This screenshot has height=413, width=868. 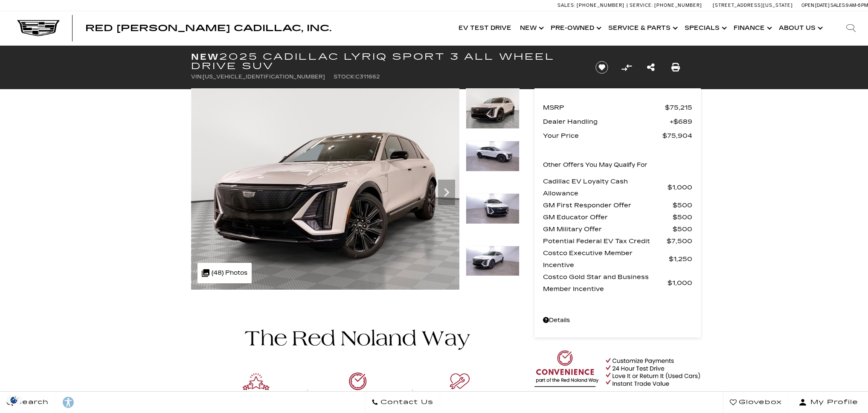 I want to click on a: Contact Us, so click(x=402, y=402).